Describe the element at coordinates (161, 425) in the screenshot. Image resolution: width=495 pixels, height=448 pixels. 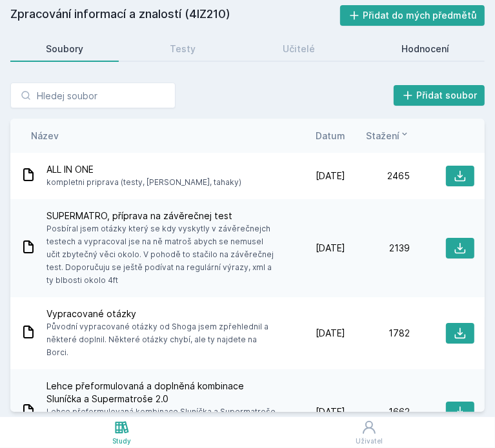
I see `span: Lehce přeformulovaná kombinace Sluníčka a Supermatroše doplněná o další věci k předmětu a o nějak...` at that location.